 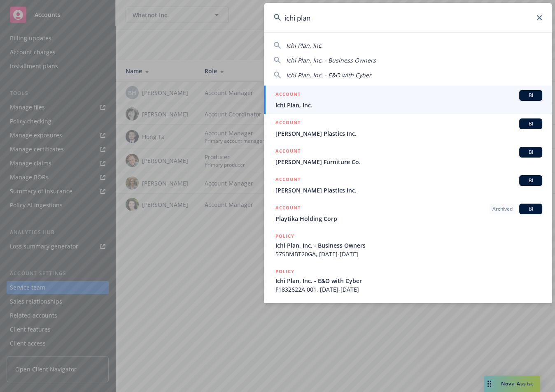 I want to click on span: Playtika Holding Corp, so click(x=409, y=218).